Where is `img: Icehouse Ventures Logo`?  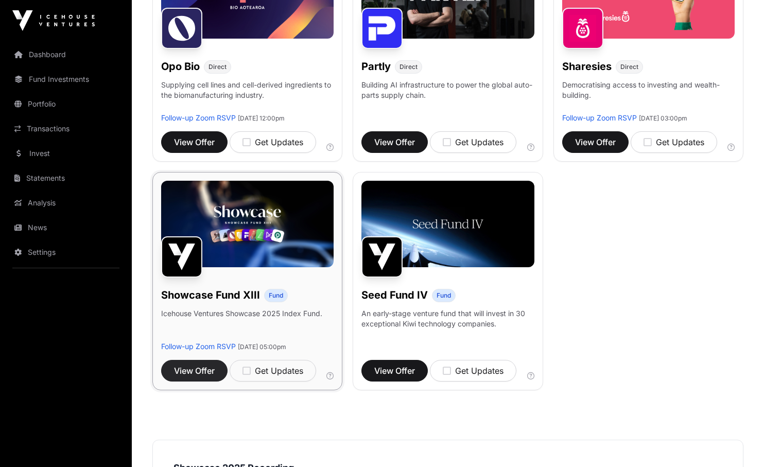
img: Icehouse Ventures Logo is located at coordinates (54, 21).